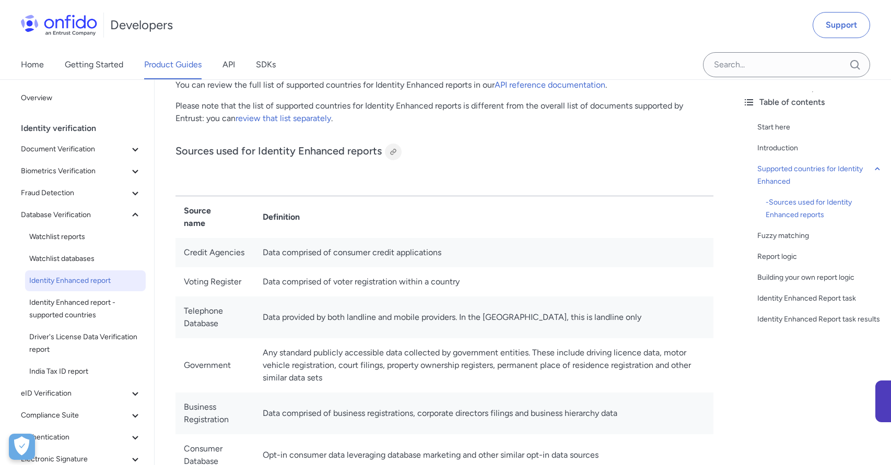  I want to click on button: Database Verification, so click(81, 215).